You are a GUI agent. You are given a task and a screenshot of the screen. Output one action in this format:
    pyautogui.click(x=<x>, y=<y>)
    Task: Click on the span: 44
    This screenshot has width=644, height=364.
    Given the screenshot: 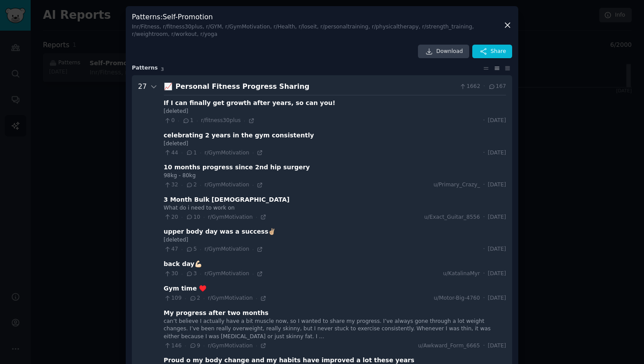 What is the action you would take?
    pyautogui.click(x=171, y=153)
    